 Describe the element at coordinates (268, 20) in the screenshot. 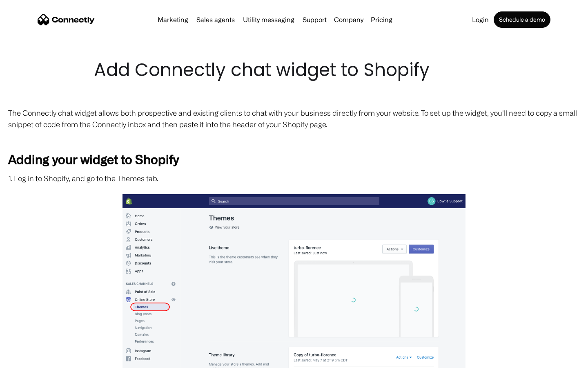

I see `a: Utility messaging` at that location.